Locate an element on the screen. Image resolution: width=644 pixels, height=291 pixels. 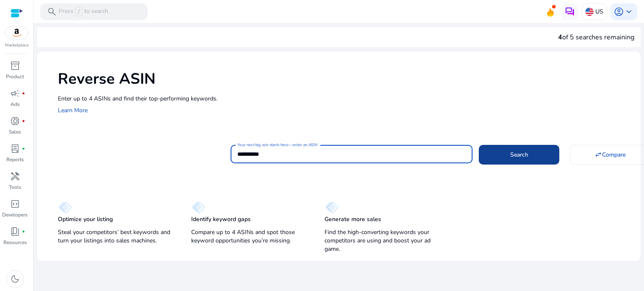
span: search is located at coordinates (52, 12).